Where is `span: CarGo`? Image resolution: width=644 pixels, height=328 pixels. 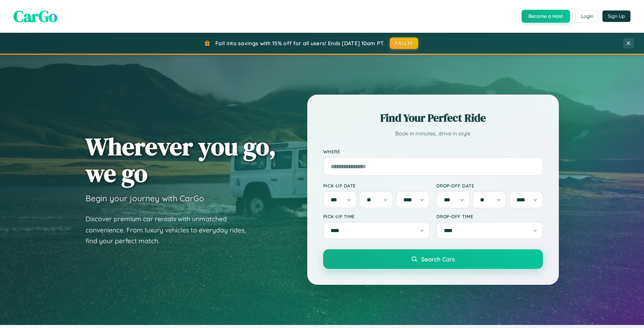 span: CarGo is located at coordinates (35, 16).